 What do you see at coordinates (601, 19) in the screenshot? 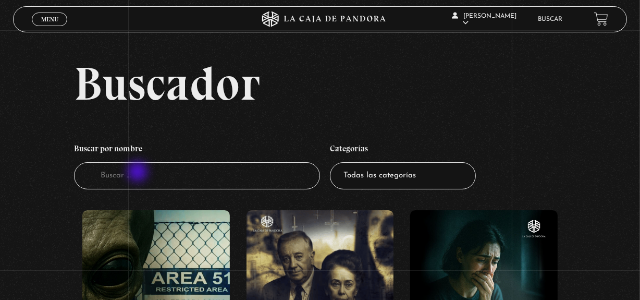
I see `a: View your shopping cart` at bounding box center [601, 19].